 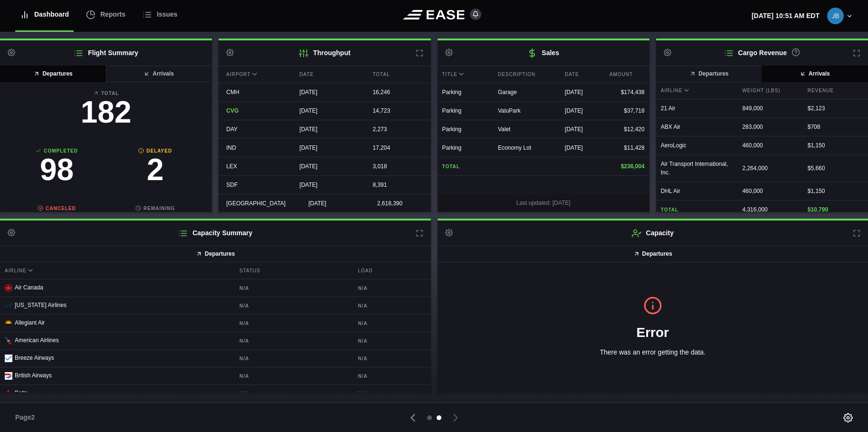 I want to click on h3: 2, so click(x=155, y=170).